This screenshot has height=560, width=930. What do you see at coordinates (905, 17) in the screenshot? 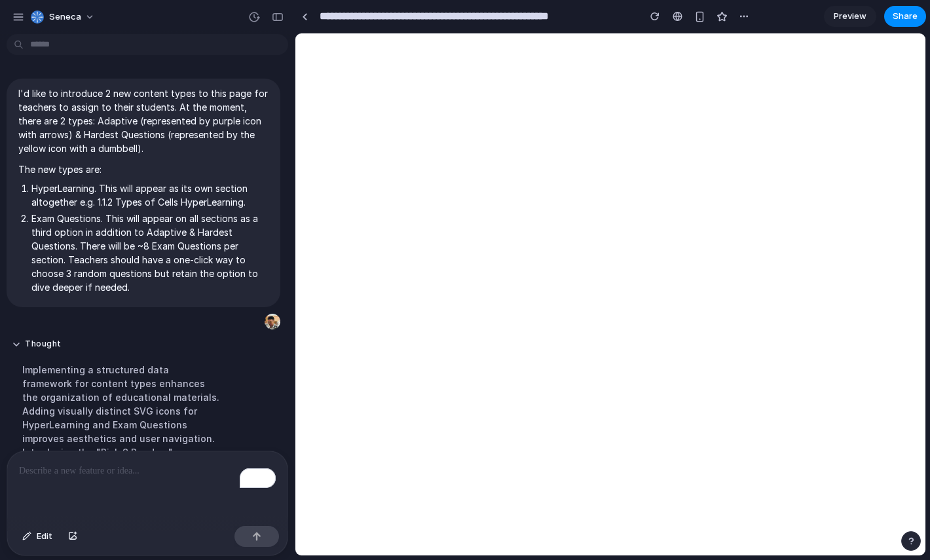
I see `button: Share` at bounding box center [905, 17].